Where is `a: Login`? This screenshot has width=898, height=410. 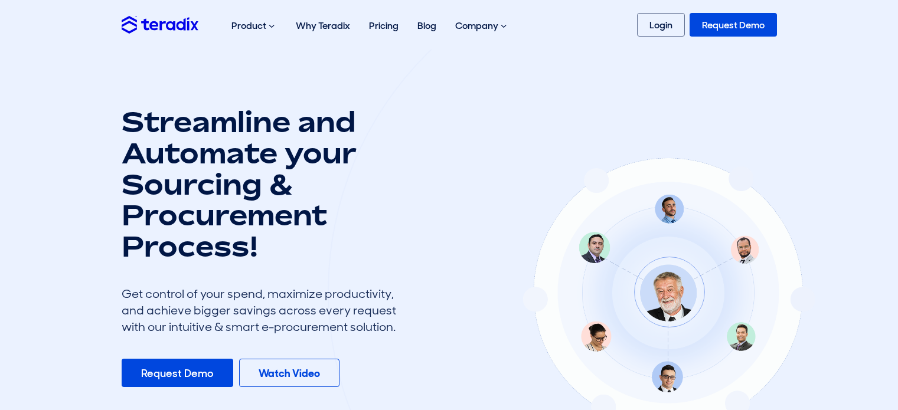 a: Login is located at coordinates (661, 25).